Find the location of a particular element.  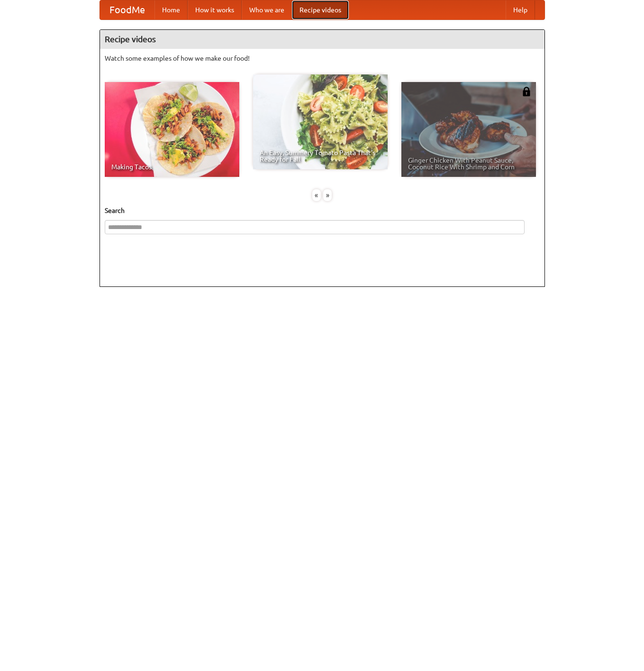

a: Home is located at coordinates (171, 10).